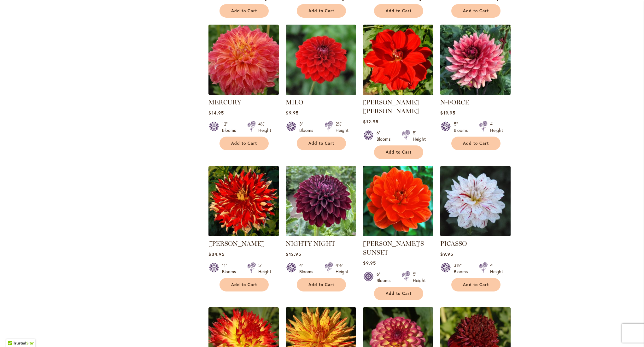 The height and width of the screenshot is (347, 644). What do you see at coordinates (216, 113) in the screenshot?
I see `span: $14.95` at bounding box center [216, 113].